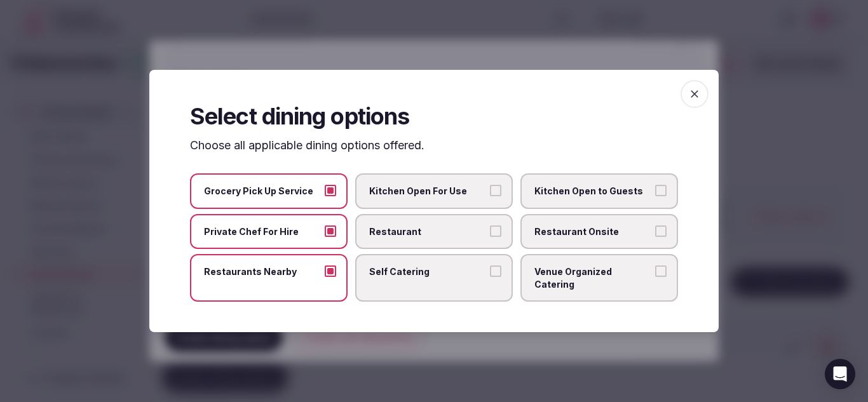 The image size is (868, 402). Describe the element at coordinates (262, 272) in the screenshot. I see `span: Restaurants Nearby` at that location.